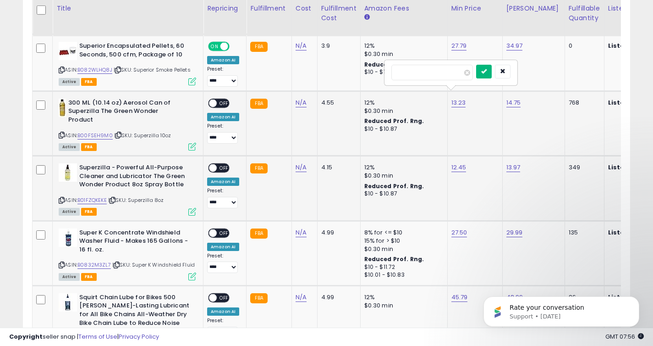 The image size is (653, 346). Describe the element at coordinates (513, 167) in the screenshot. I see `a: 13.97` at that location.